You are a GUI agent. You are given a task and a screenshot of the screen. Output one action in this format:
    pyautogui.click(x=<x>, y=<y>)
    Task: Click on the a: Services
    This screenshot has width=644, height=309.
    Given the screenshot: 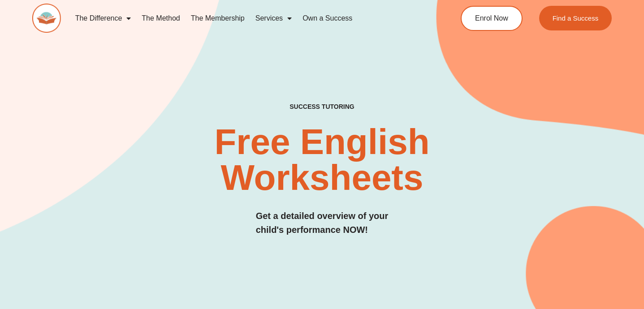 What is the action you would take?
    pyautogui.click(x=273, y=18)
    